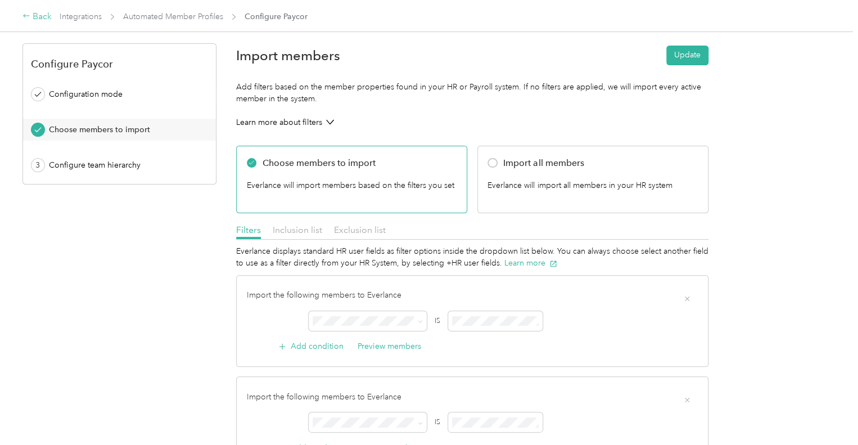 This screenshot has width=858, height=445. What do you see at coordinates (279, 122) in the screenshot?
I see `span: Learn more about filters` at bounding box center [279, 122].